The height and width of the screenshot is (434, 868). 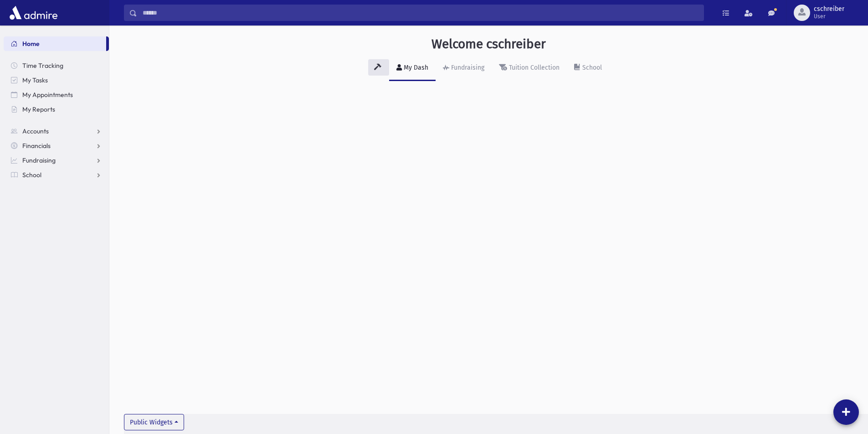 I want to click on a: My Appointments, so click(x=56, y=95).